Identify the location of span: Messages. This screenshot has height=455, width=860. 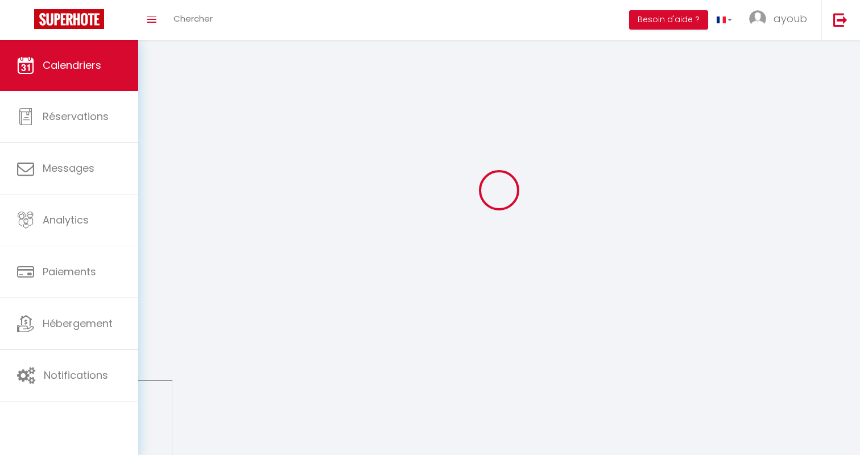
(68, 168).